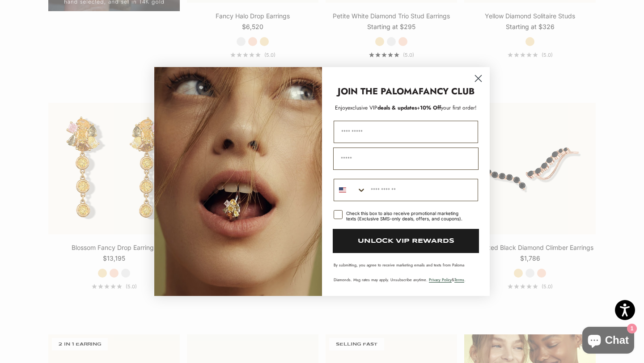 Image resolution: width=644 pixels, height=363 pixels. Describe the element at coordinates (478, 78) in the screenshot. I see `button: Close dialog` at that location.